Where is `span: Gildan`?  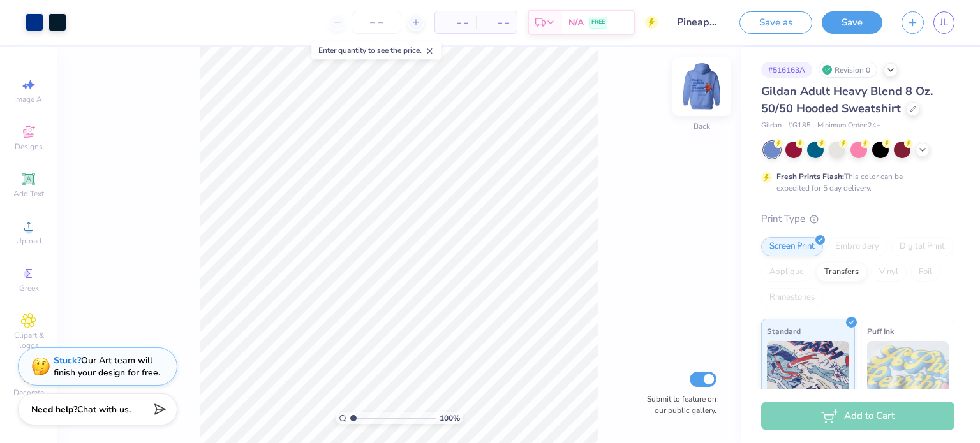 span: Gildan is located at coordinates (771, 126).